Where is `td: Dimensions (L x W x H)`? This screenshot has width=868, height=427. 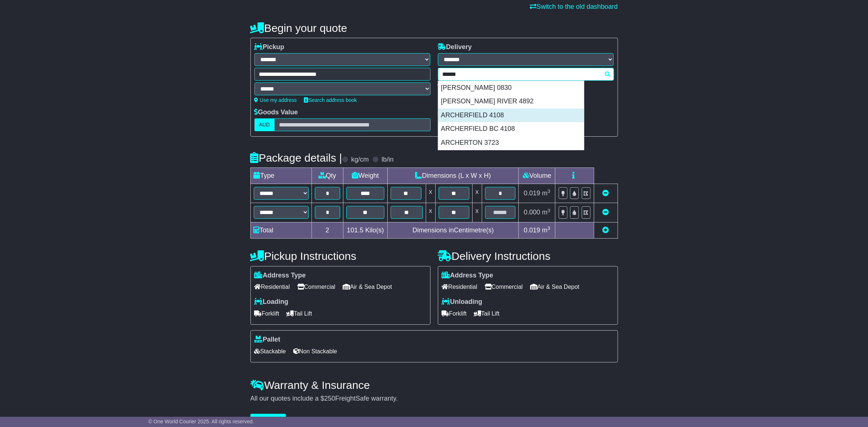
td: Dimensions (L x W x H) is located at coordinates (453, 176).